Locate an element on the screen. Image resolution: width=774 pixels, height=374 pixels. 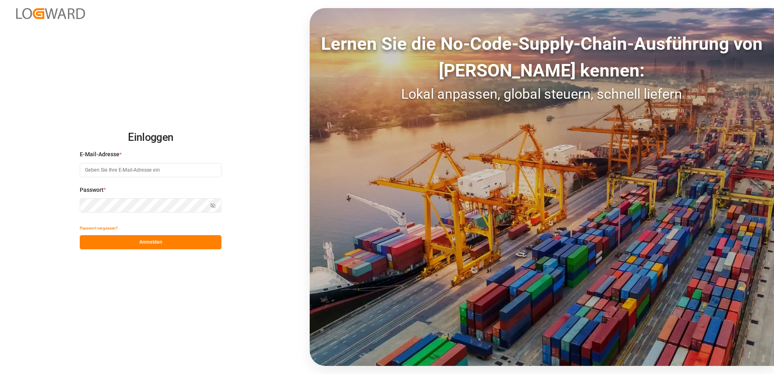
h2: Einloggen is located at coordinates (151, 138).